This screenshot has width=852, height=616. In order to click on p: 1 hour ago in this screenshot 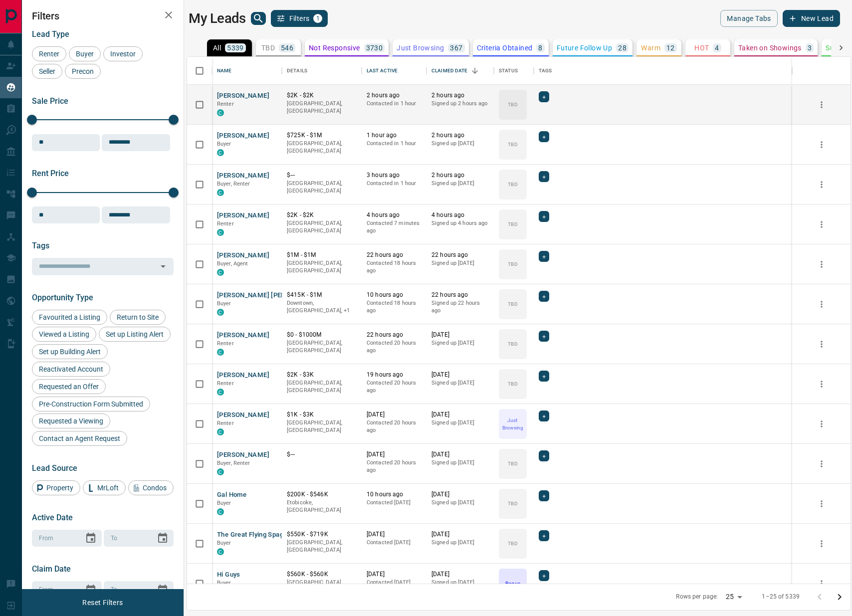, I will do `click(394, 135)`.